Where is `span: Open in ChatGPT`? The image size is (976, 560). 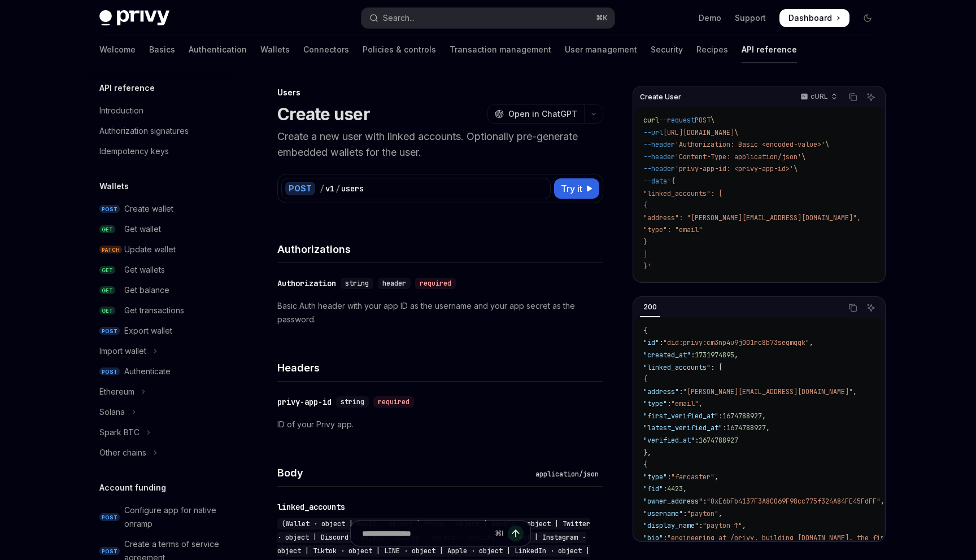
span: Open in ChatGPT is located at coordinates (543, 114).